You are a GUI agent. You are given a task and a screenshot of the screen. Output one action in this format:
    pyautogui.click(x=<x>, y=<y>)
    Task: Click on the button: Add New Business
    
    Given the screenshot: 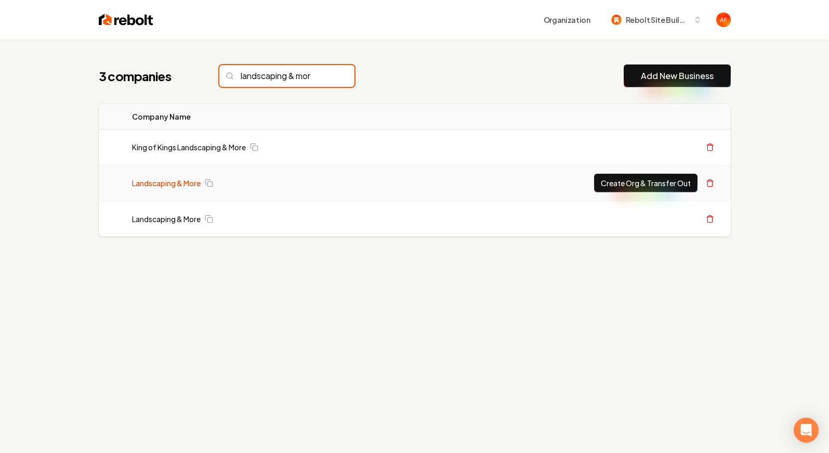 What is the action you would take?
    pyautogui.click(x=677, y=76)
    